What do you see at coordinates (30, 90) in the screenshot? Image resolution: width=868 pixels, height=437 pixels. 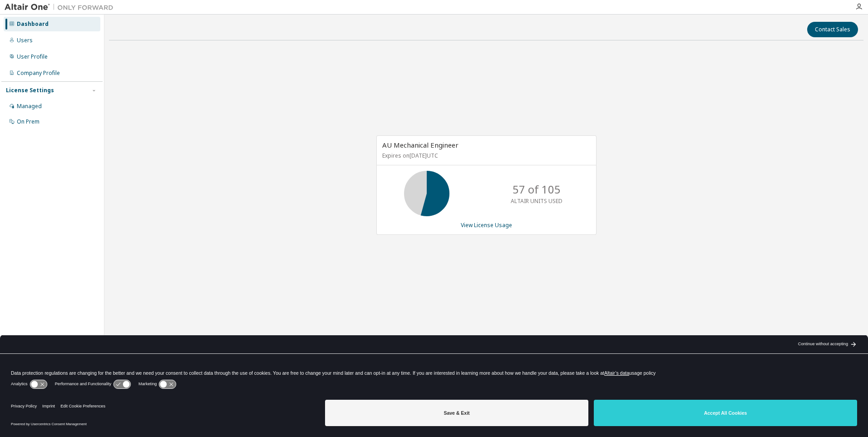 I see `div: License Settings` at bounding box center [30, 90].